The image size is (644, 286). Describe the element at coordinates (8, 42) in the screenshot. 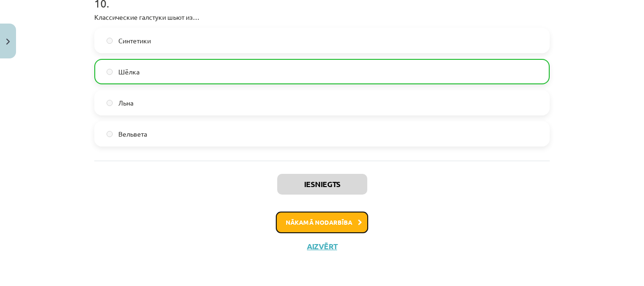

I see `img: icon-close-lesson-0947bae3869378f0d4975bcd49f059093ad1ed9edebbc8119c70593378902aed.svg` at that location.